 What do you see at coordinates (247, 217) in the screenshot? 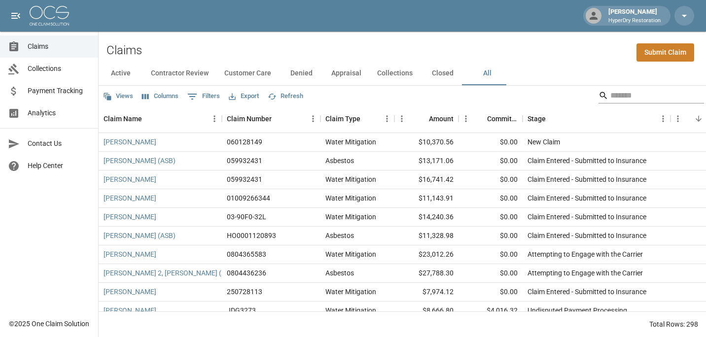
I see `div: 03-90F0-32L` at bounding box center [247, 217].